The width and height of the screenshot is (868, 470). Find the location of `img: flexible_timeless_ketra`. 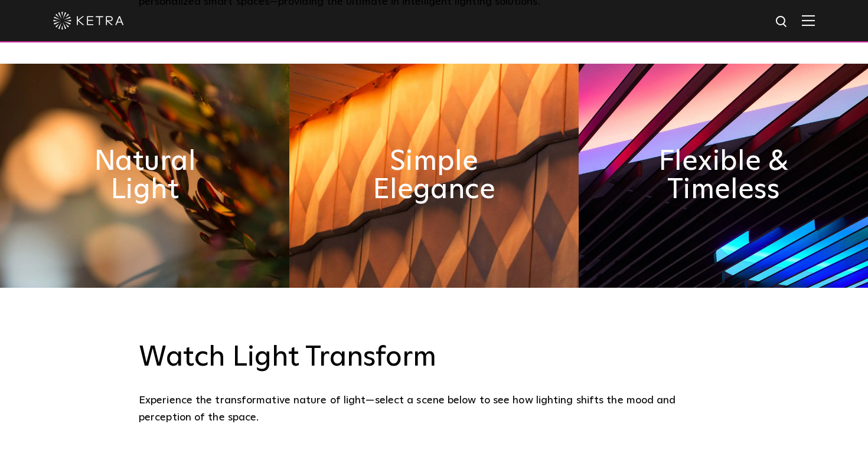

img: flexible_timeless_ketra is located at coordinates (723, 176).